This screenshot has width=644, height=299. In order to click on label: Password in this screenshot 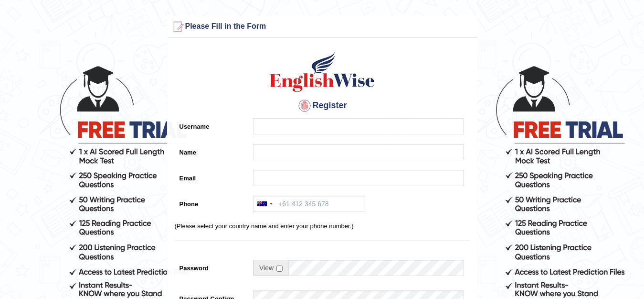, I will do `click(211, 266)`.